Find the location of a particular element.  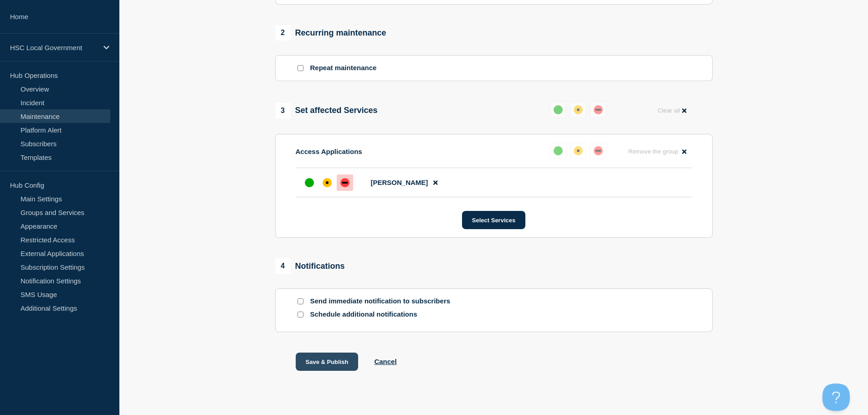

button: Cancel is located at coordinates (385, 362).